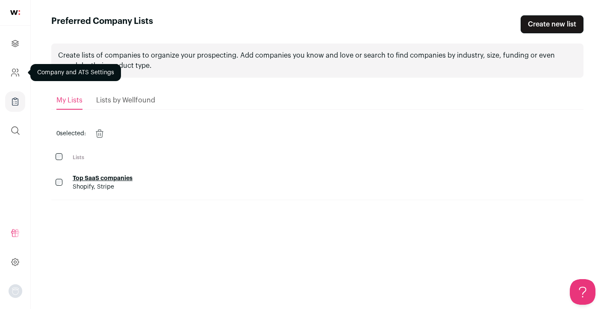 The height and width of the screenshot is (309, 604). What do you see at coordinates (317, 61) in the screenshot?
I see `p: Create lists of companies to organize your prospecting. Add companies you know and love or search...` at bounding box center [317, 61].